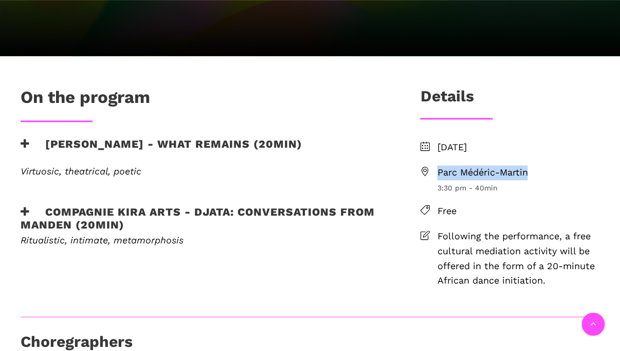  What do you see at coordinates (518, 258) in the screenshot?
I see `span: Following the performance, a free cultural mediation activity will be offered in the form of a 20...` at bounding box center [518, 258].